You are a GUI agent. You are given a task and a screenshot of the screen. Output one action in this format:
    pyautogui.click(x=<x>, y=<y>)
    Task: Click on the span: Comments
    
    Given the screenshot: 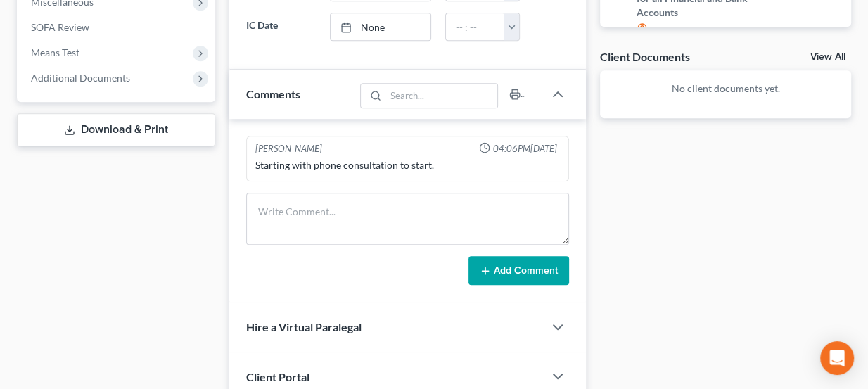 What is the action you would take?
    pyautogui.click(x=273, y=93)
    